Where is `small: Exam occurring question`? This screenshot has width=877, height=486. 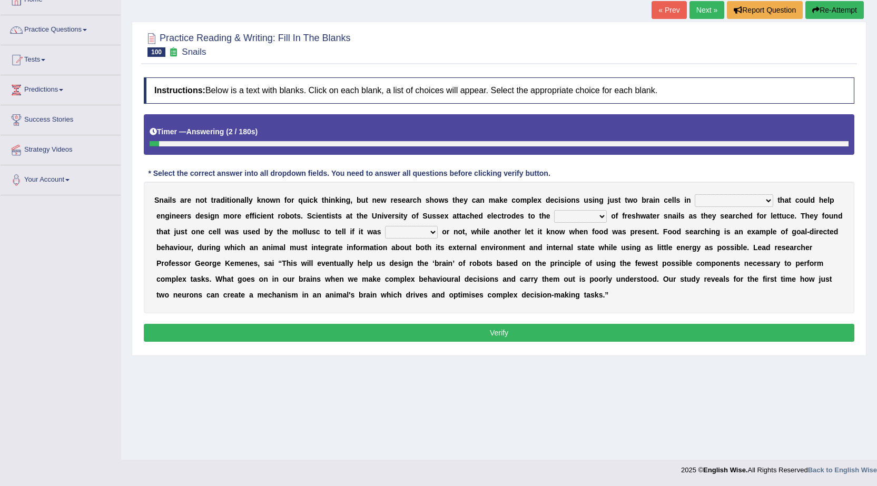
small: Exam occurring question is located at coordinates (173, 52).